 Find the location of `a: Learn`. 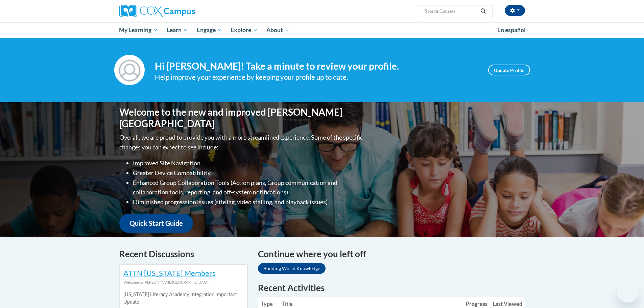

a: Learn is located at coordinates (177, 30).